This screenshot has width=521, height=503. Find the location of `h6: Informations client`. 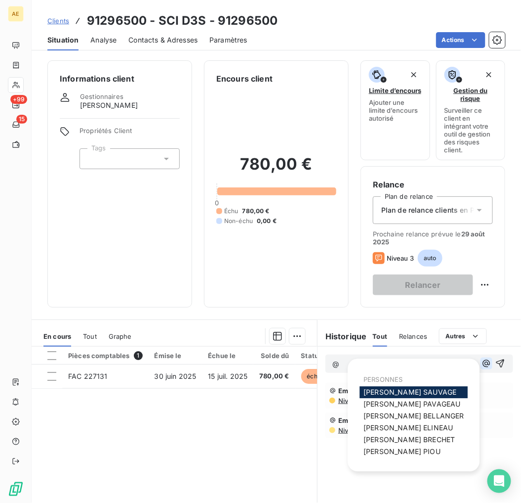

h6: Informations client is located at coordinates (120, 79).